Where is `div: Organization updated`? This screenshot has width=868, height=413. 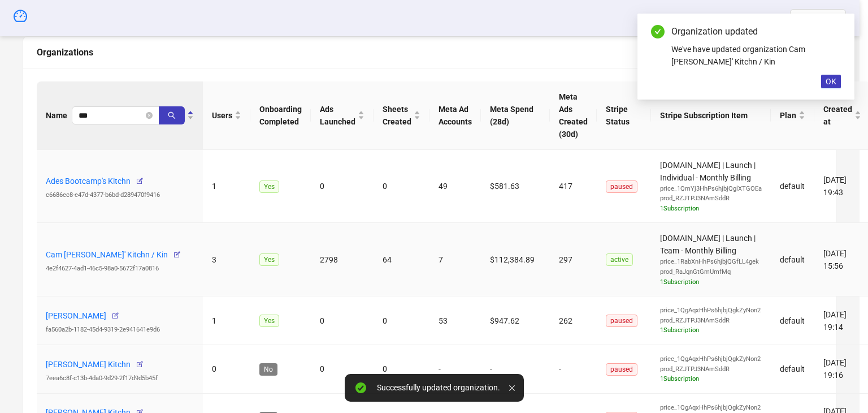
div: Organization updated is located at coordinates (756, 32).